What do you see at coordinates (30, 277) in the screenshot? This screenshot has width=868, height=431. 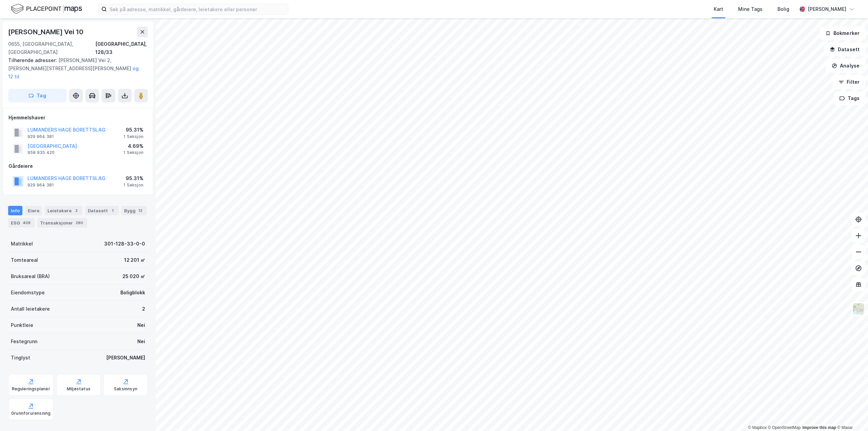 I see `div: Bruksareal (BRA)` at bounding box center [30, 277].